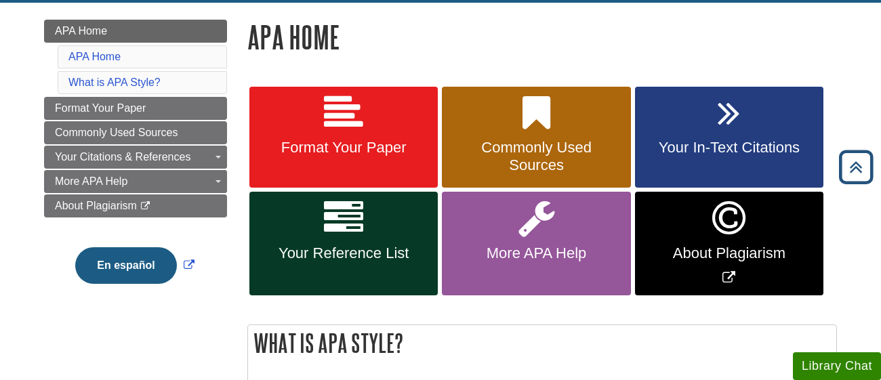  What do you see at coordinates (344, 243) in the screenshot?
I see `a: Your Reference List` at bounding box center [344, 243].